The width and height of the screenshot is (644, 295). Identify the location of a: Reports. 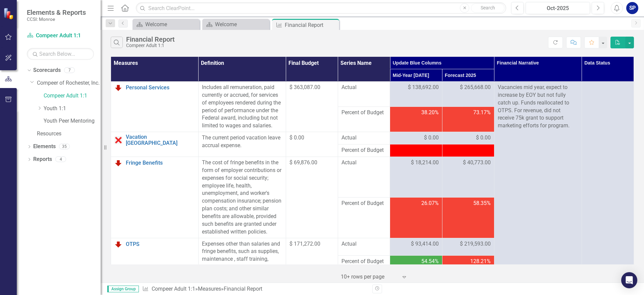
(43, 159).